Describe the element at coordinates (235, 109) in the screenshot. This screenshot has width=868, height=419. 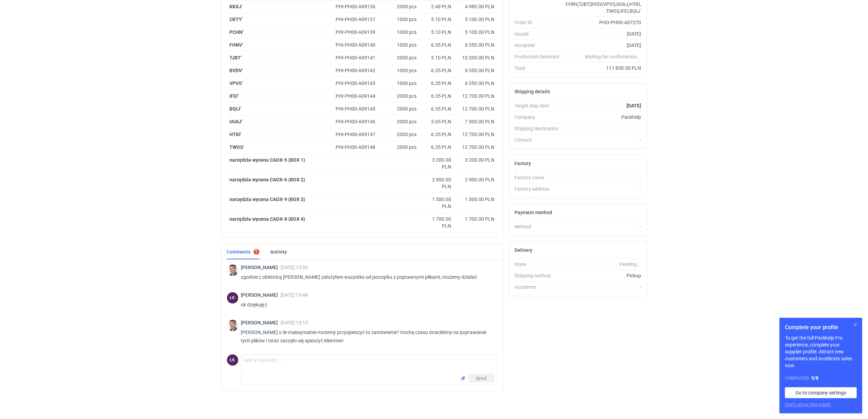
I see `strong: BQIJ'` at that location.